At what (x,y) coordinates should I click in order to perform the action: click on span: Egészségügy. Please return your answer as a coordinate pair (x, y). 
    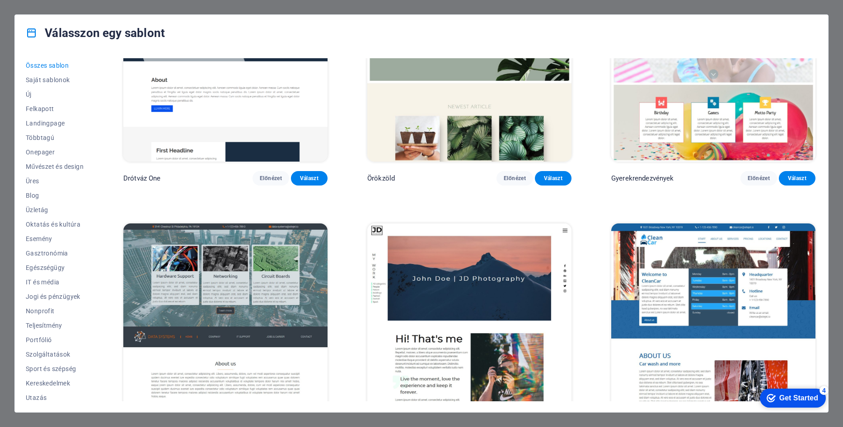
    Looking at the image, I should click on (55, 268).